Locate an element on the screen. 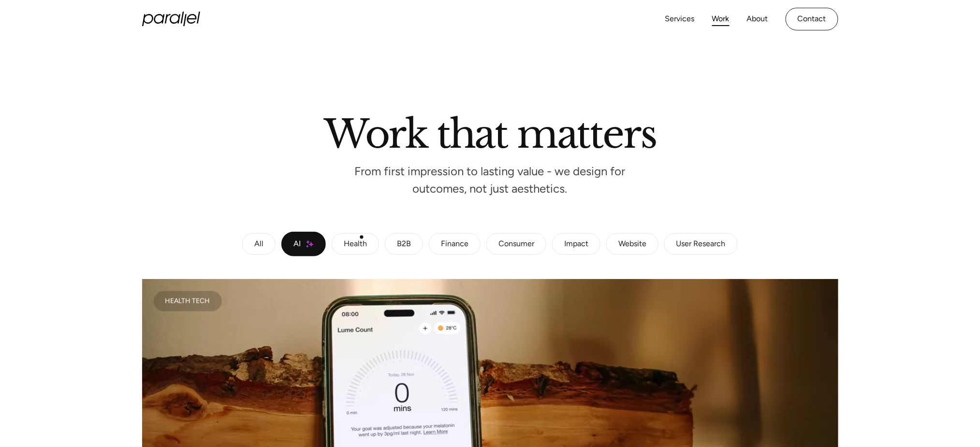  div: User Research is located at coordinates (701, 245).